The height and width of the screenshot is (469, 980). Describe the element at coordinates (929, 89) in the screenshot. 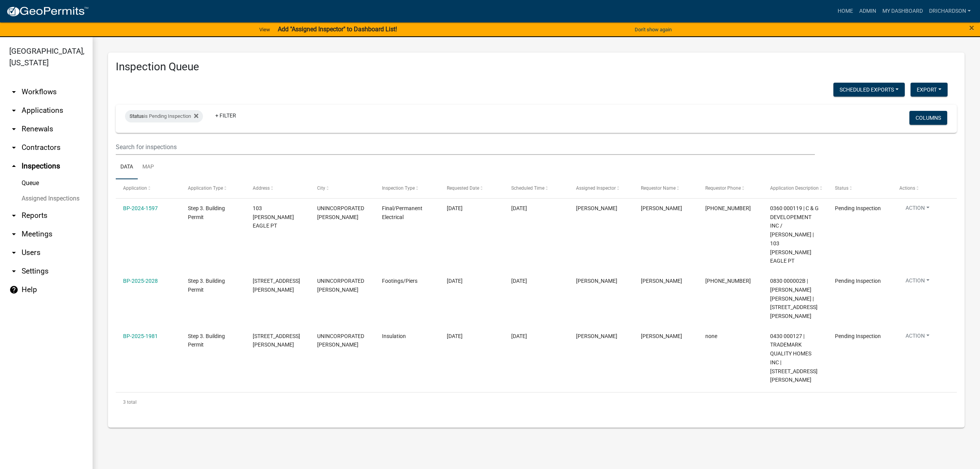

I see `button: Export` at that location.